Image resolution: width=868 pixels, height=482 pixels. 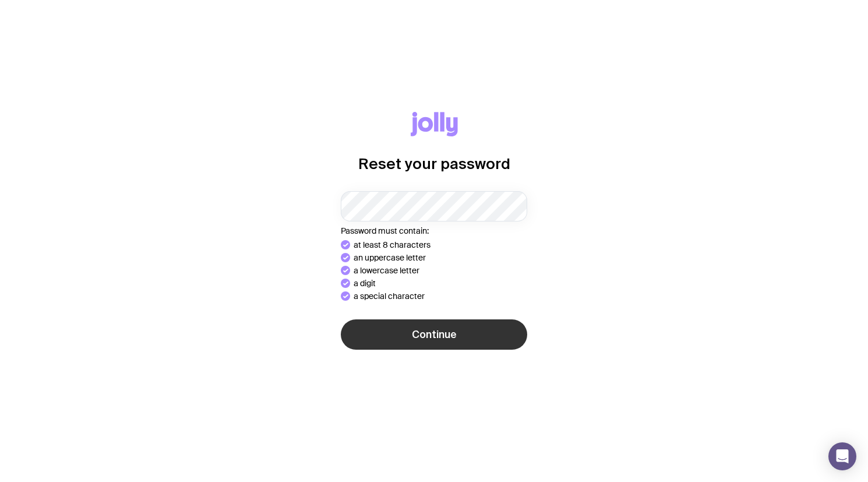 What do you see at coordinates (390, 257) in the screenshot?
I see `p: an uppercase letter` at bounding box center [390, 257].